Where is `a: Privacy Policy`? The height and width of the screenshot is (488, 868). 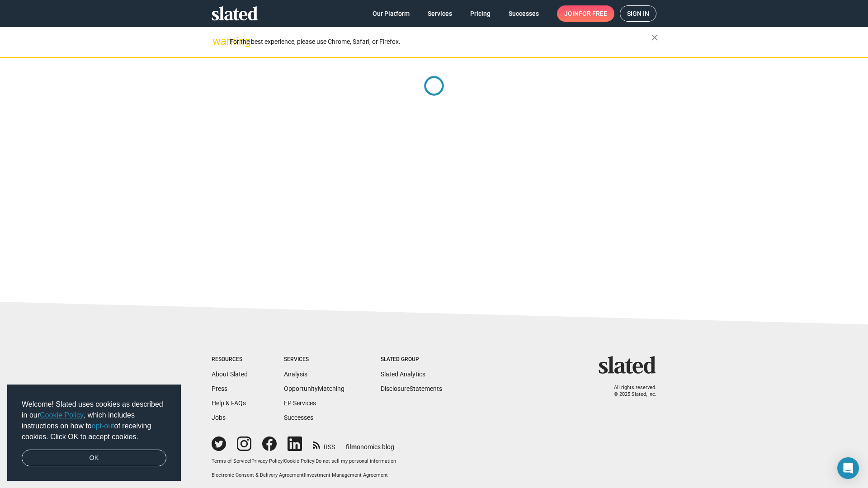
a: Privacy Policy is located at coordinates (266, 461).